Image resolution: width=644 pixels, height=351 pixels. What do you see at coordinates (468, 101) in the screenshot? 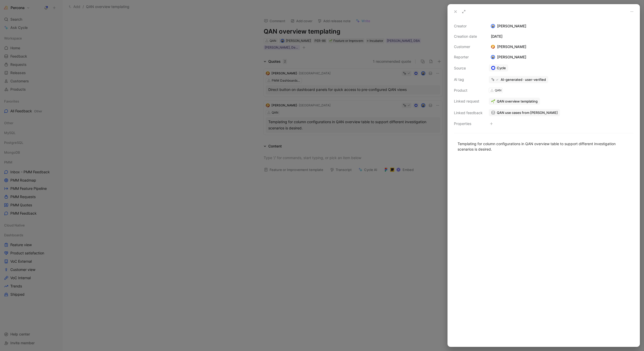
I see `div: Linked request` at bounding box center [468, 101].